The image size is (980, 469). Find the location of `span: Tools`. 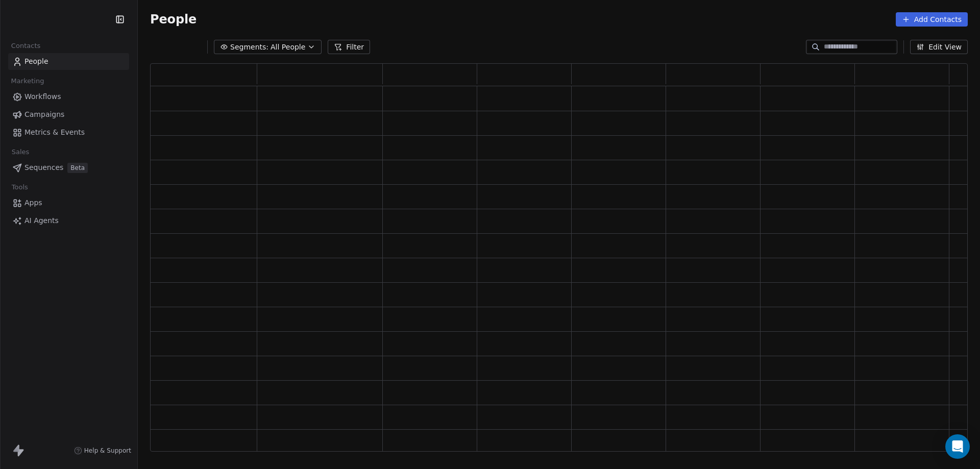

span: Tools is located at coordinates (19, 187).